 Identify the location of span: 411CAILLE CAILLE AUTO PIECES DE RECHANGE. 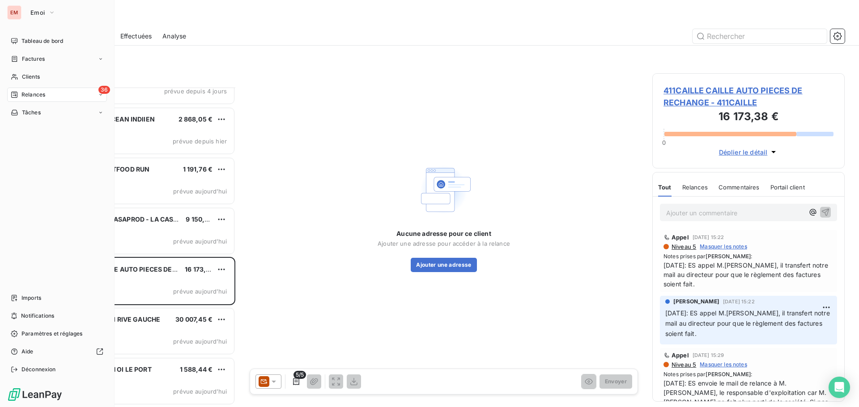
(136, 269).